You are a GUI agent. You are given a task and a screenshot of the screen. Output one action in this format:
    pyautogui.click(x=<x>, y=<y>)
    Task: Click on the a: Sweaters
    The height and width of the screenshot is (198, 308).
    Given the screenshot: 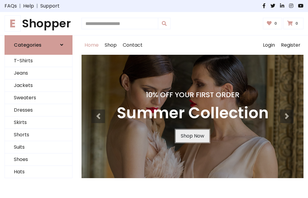 What is the action you would take?
    pyautogui.click(x=39, y=98)
    